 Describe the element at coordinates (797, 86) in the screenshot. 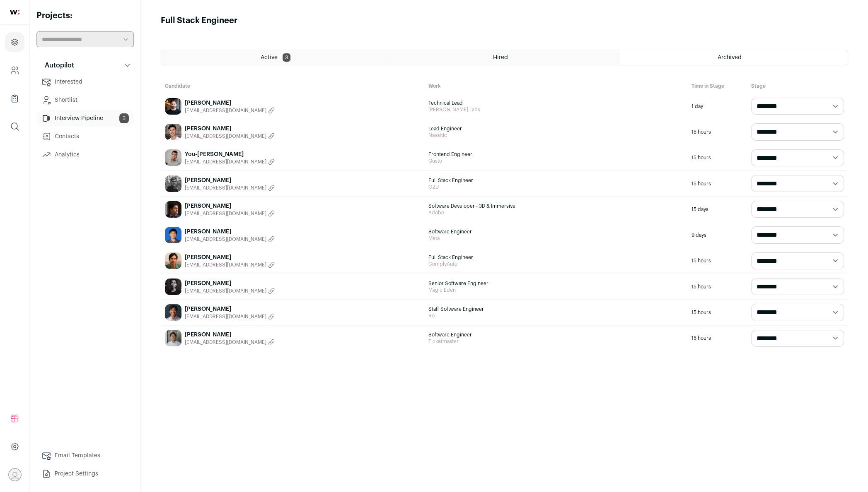

I see `div: Stage` at that location.